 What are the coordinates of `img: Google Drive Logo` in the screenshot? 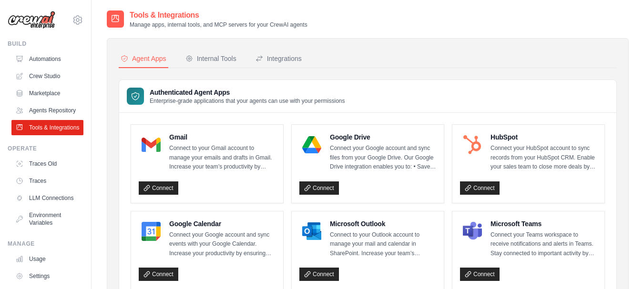 It's located at (312, 145).